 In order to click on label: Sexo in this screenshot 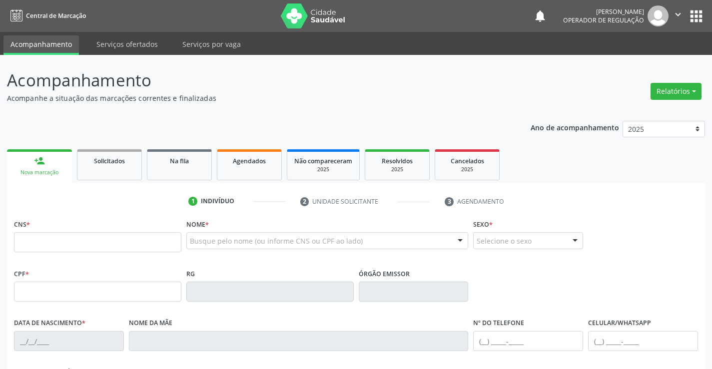, I will do `click(483, 224)`.